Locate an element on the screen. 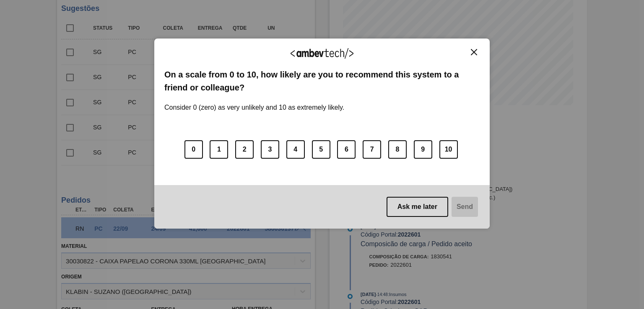 The height and width of the screenshot is (309, 644). label: Consider 0 (zero) as very unlikely and 10 as extremely likely. is located at coordinates (254, 103).